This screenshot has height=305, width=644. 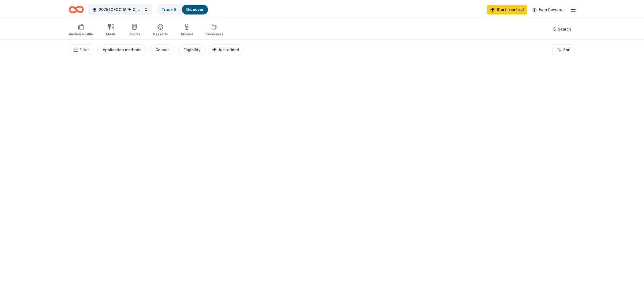 What do you see at coordinates (228, 50) in the screenshot?
I see `span: Just added` at bounding box center [228, 50].